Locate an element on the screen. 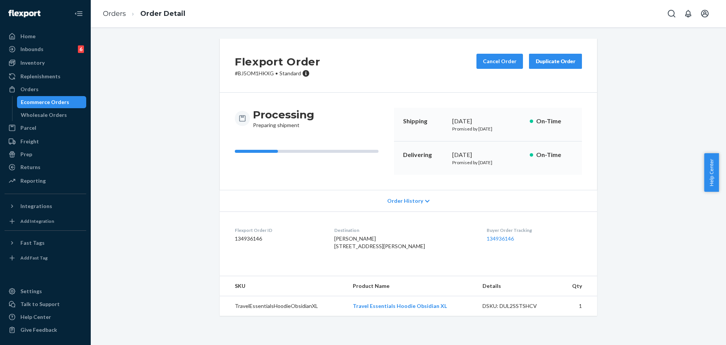  span: Help Center is located at coordinates (711, 172).